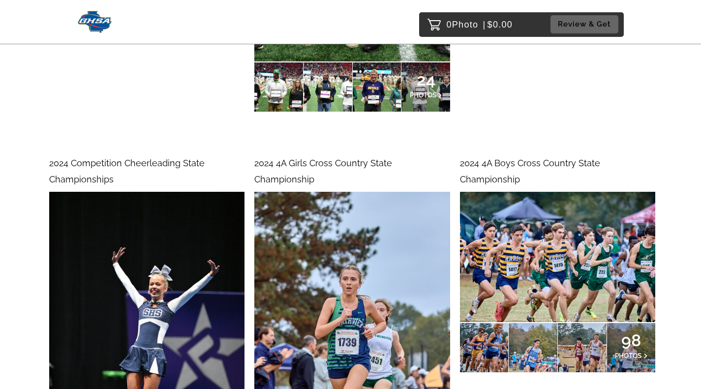 This screenshot has height=389, width=701. Describe the element at coordinates (584, 24) in the screenshot. I see `button: Review & Get` at that location.